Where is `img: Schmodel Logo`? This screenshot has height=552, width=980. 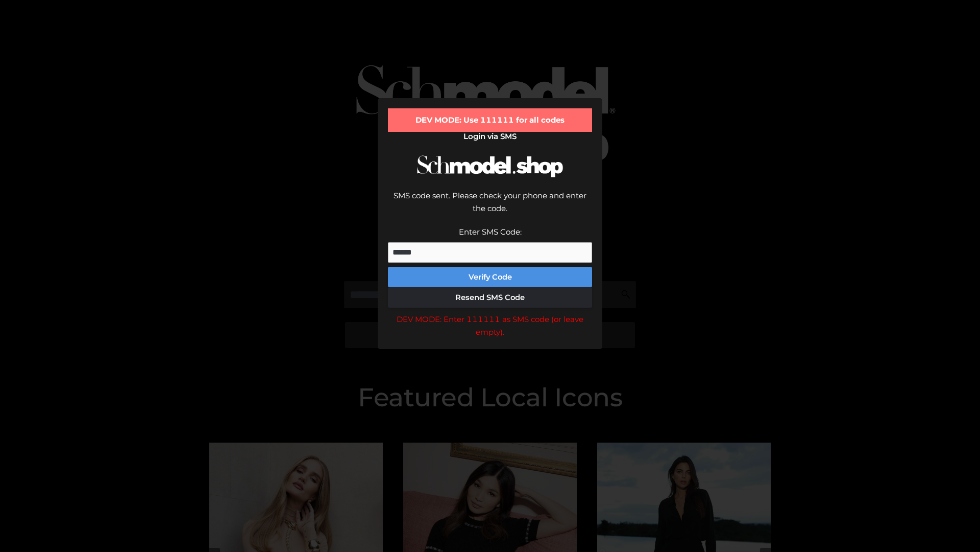 img: Schmodel Logo is located at coordinates (490, 166).